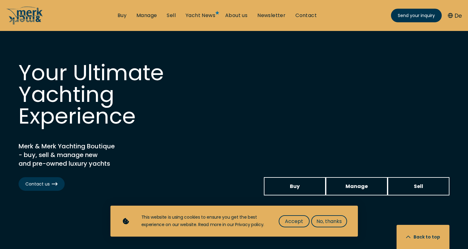 Image resolution: width=468 pixels, height=249 pixels. What do you see at coordinates (416, 15) in the screenshot?
I see `span: Send your inquiry` at bounding box center [416, 15].